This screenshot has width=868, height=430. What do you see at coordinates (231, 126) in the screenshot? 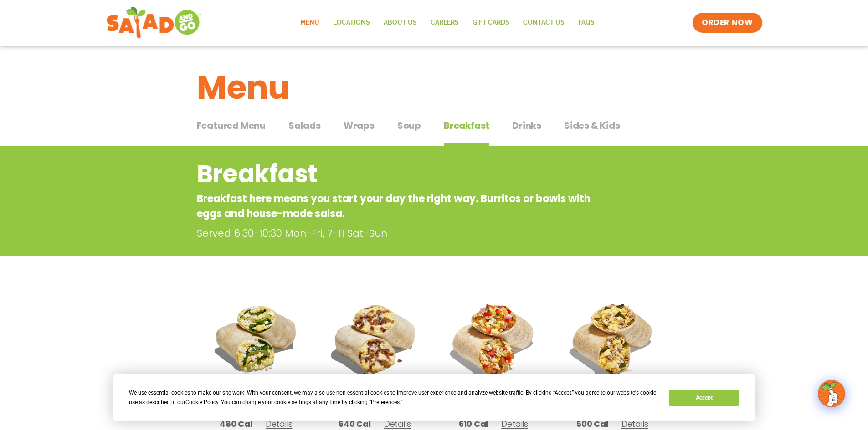
I see `span: Featured Menu` at bounding box center [231, 126].